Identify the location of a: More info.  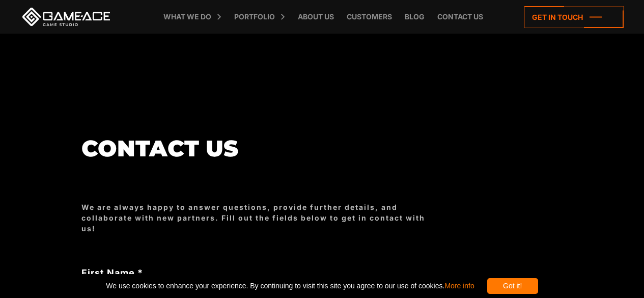
(460, 286).